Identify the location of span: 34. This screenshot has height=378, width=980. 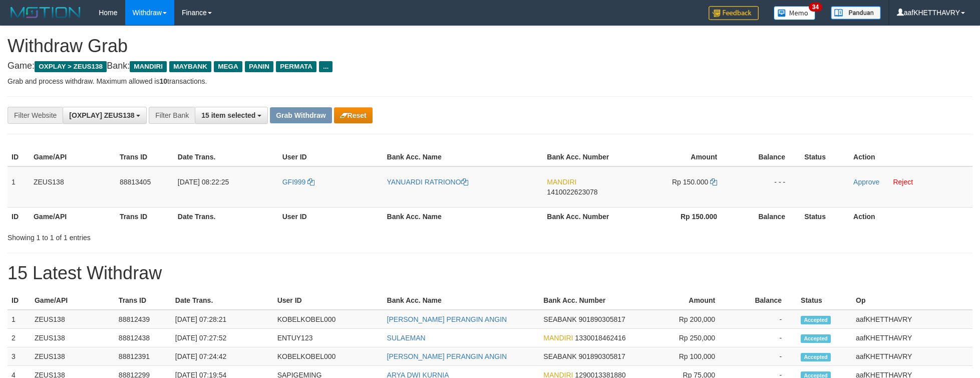
(815, 7).